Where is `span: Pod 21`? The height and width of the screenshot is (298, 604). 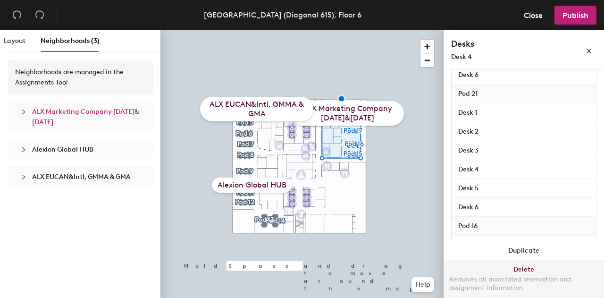 span: Pod 21 is located at coordinates (468, 94).